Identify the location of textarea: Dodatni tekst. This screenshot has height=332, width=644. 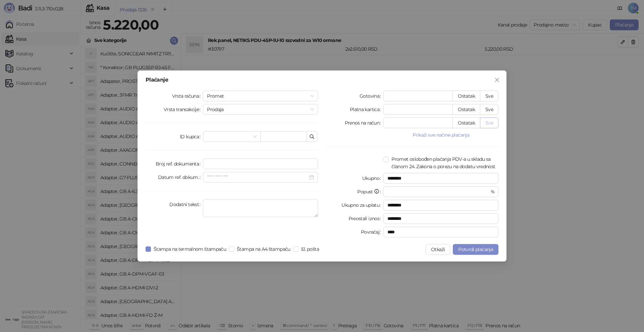
(260, 208).